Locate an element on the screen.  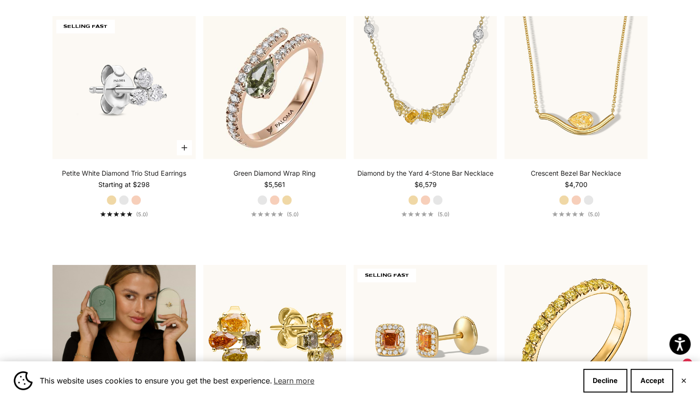
sale-price: $5,561 is located at coordinates (274, 185).